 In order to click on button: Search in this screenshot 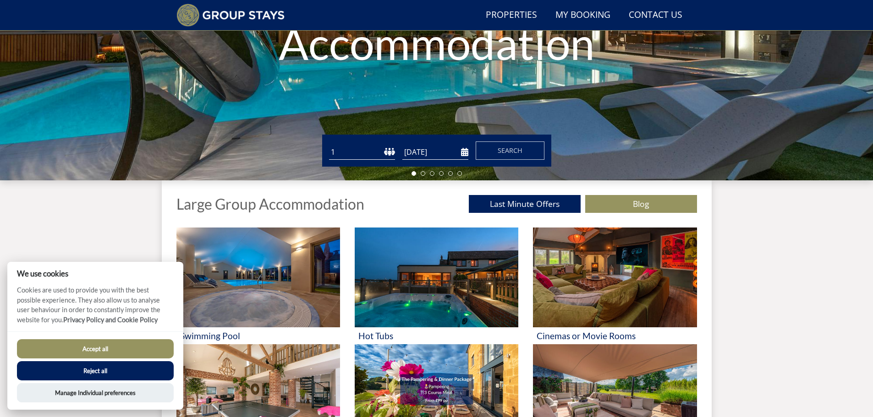, I will do `click(510, 151)`.